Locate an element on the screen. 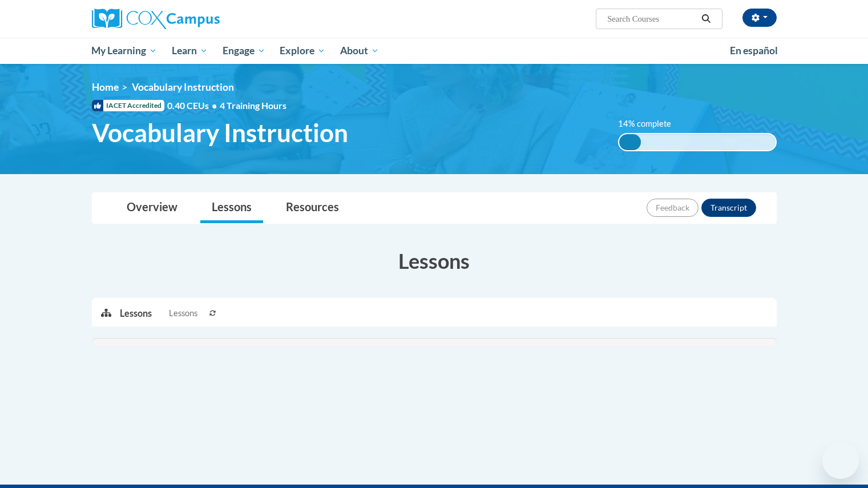 This screenshot has width=868, height=488. span: Learn is located at coordinates (190, 51).